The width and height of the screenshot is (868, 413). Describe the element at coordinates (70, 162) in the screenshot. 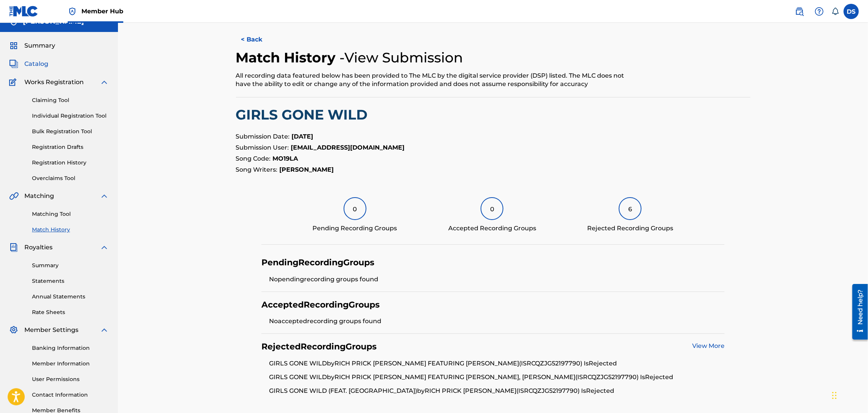

I see `a: Registration History` at that location.